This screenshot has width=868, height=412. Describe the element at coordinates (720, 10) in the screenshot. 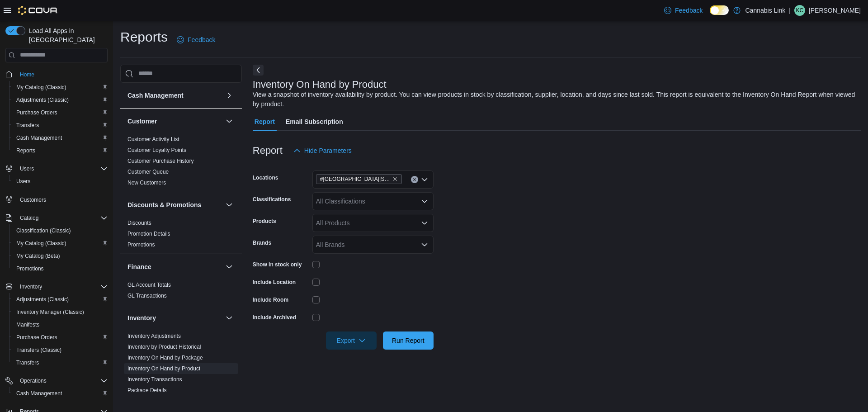

I see `input: Dark Mode` at that location.